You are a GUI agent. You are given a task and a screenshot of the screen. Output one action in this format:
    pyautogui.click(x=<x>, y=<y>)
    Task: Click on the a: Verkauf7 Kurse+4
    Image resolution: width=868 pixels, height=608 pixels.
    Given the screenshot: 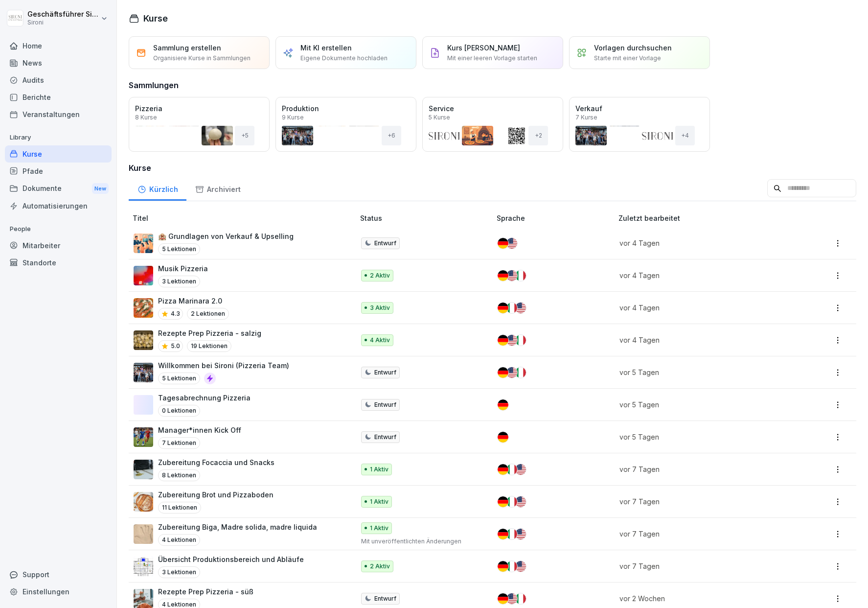 What is the action you would take?
    pyautogui.click(x=640, y=124)
    